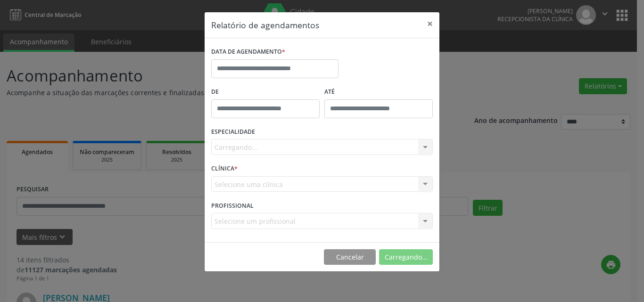  What do you see at coordinates (379, 92) in the screenshot?
I see `label: ATÉ` at bounding box center [379, 92].